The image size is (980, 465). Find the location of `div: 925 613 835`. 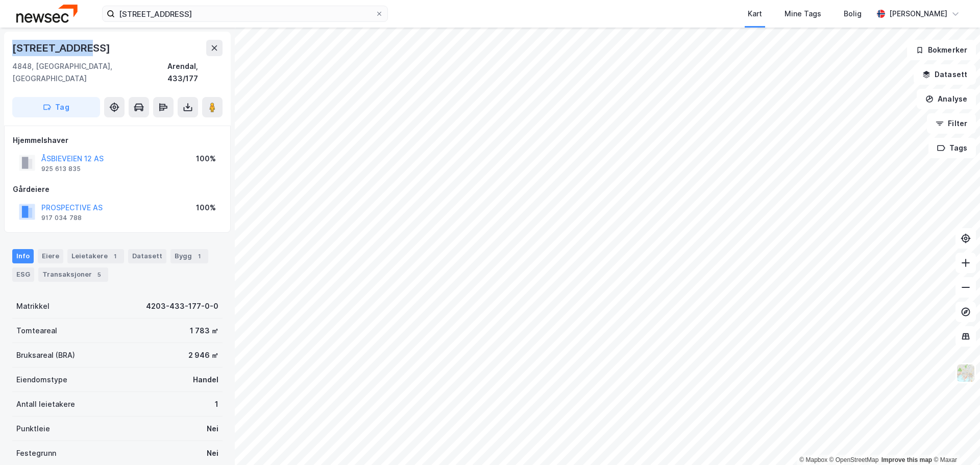

div: 925 613 835 is located at coordinates (61, 169).